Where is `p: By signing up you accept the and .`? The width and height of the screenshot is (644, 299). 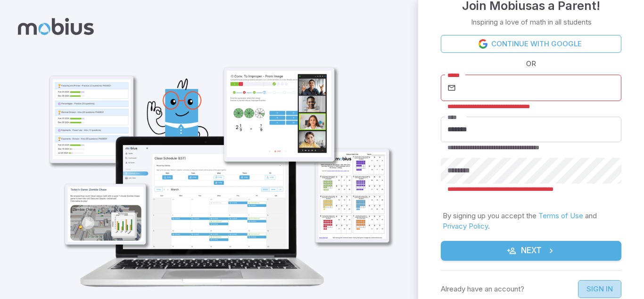
p: By signing up you accept the and . is located at coordinates (531, 221).